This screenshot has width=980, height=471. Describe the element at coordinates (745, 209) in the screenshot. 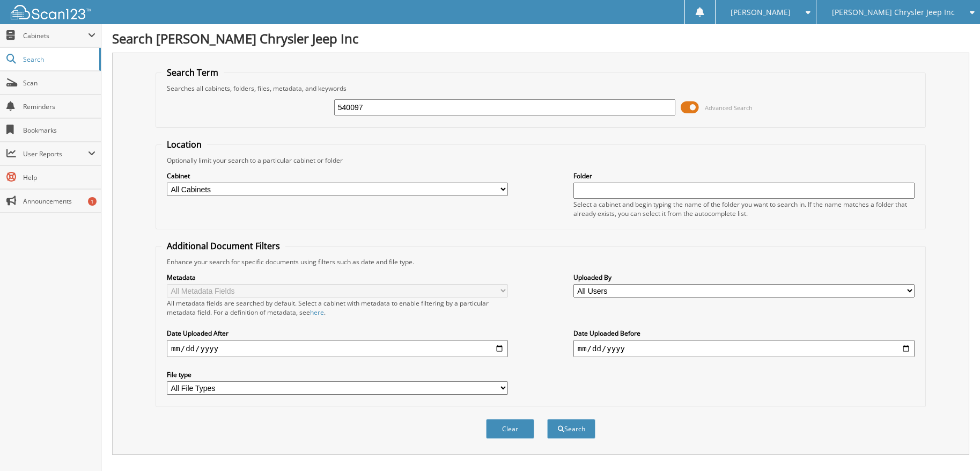

I see `div: Select a cabinet and begin typing the name of the folder you want to search in. If the name match...` at that location.